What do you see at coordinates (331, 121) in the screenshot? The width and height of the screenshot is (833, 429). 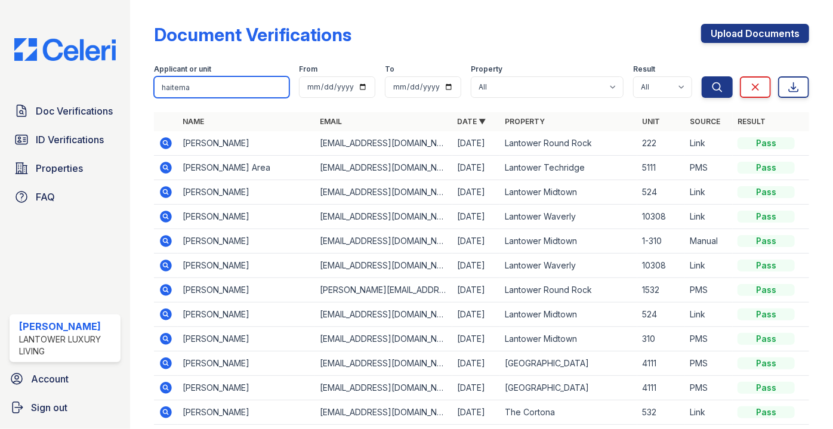 I see `a: Email` at bounding box center [331, 121].